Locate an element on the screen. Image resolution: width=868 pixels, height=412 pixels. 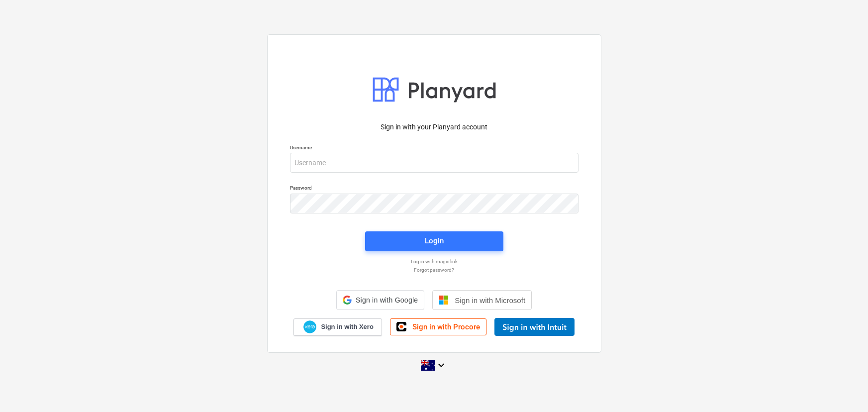
p: Sign in with your Planyard account is located at coordinates (434, 127).